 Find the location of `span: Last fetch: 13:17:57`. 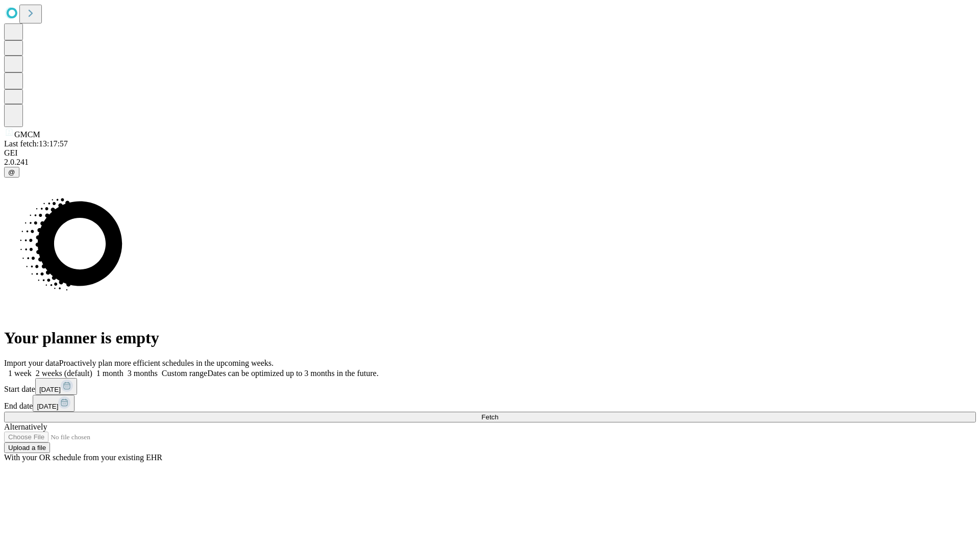

span: Last fetch: 13:17:57 is located at coordinates (36, 143).